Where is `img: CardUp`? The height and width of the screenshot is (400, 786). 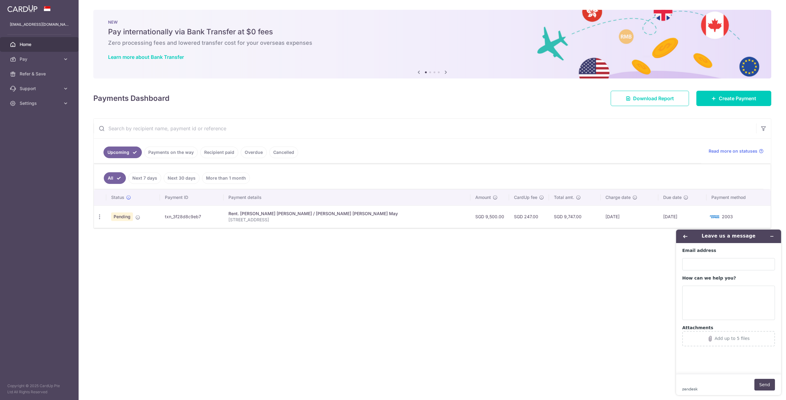
img: CardUp is located at coordinates (22, 9).